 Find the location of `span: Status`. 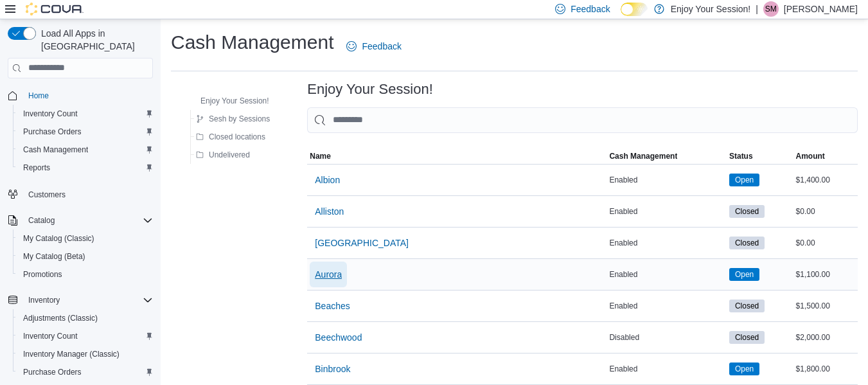

span: Status is located at coordinates (741, 156).